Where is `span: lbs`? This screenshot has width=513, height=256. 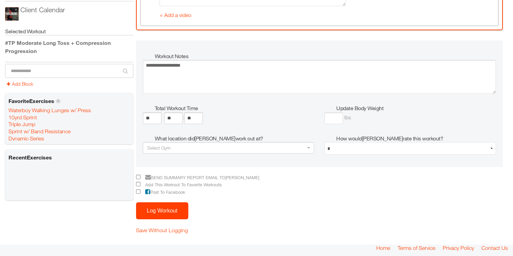
span: lbs is located at coordinates (348, 117).